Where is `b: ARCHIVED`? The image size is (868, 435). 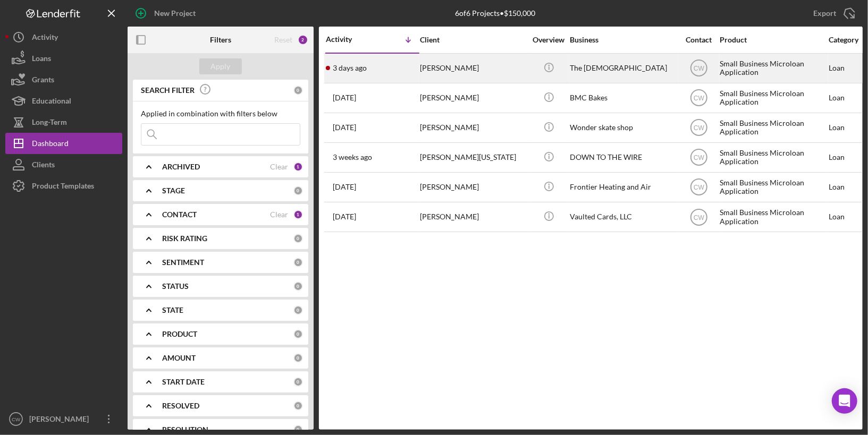
b: ARCHIVED is located at coordinates (180, 167).